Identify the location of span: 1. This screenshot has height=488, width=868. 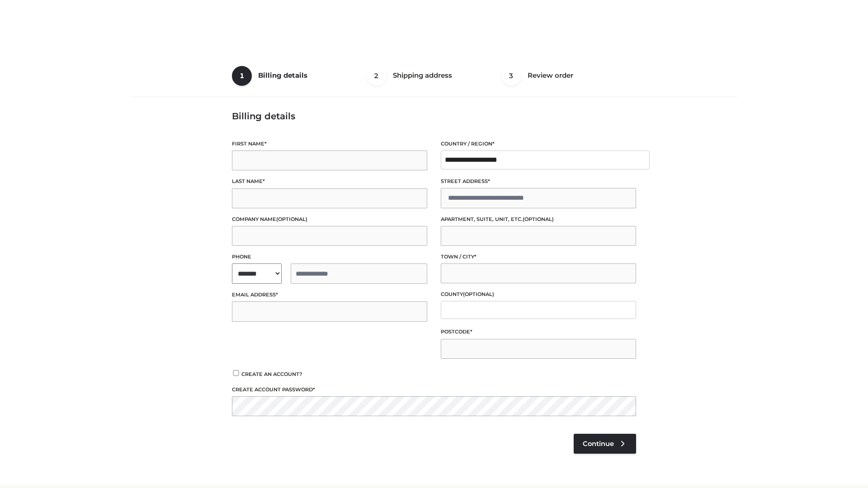
(242, 76).